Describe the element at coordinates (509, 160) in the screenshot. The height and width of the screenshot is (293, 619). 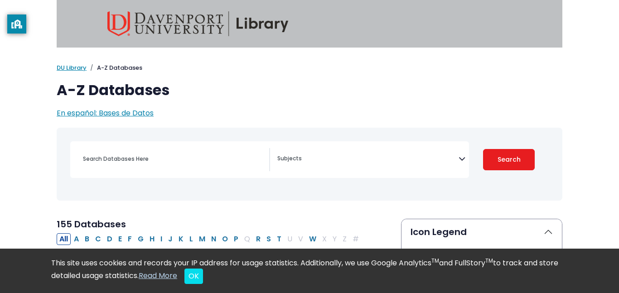
I see `button: Submit for Search Results` at that location.